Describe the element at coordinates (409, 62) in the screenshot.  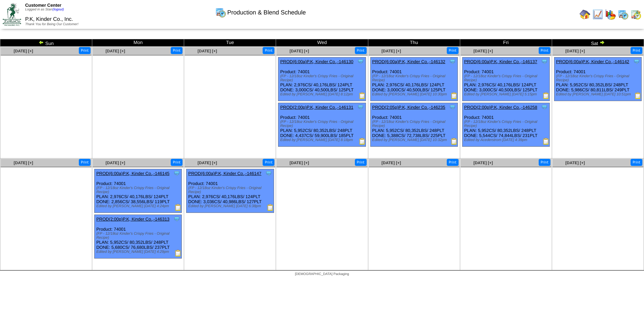
I see `a: PROD(6:00a)P.K, Kinder Co.,-146132` at that location.